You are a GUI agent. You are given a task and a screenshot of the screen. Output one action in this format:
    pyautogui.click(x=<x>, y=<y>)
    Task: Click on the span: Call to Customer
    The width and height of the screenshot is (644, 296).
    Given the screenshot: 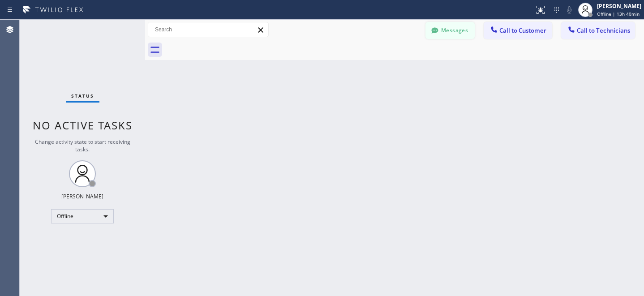 What is the action you would take?
    pyautogui.click(x=523, y=31)
    